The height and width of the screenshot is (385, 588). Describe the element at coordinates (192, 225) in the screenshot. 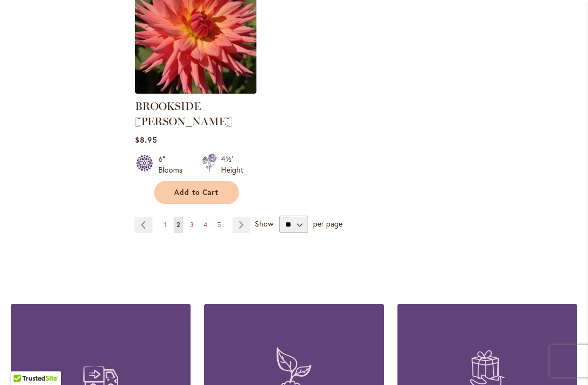

I see `a: 3` at that location.